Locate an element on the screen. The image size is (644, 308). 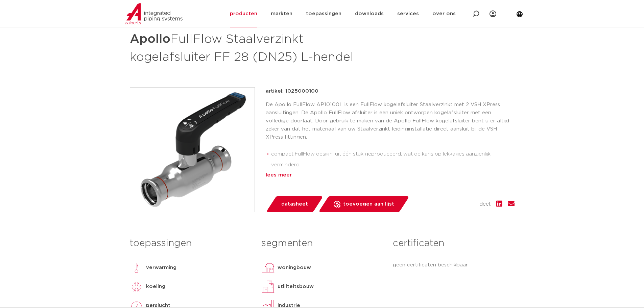
img: woningbouw is located at coordinates (268, 268).